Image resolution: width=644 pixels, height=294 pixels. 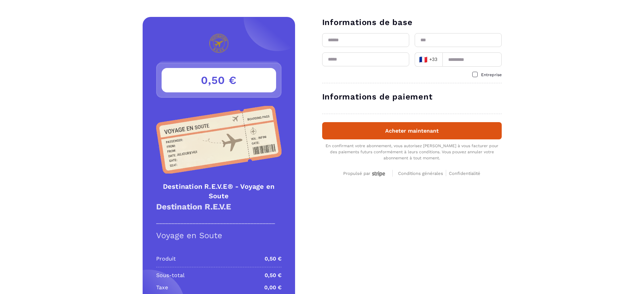 I want to click on img: Product Image, so click(x=219, y=140).